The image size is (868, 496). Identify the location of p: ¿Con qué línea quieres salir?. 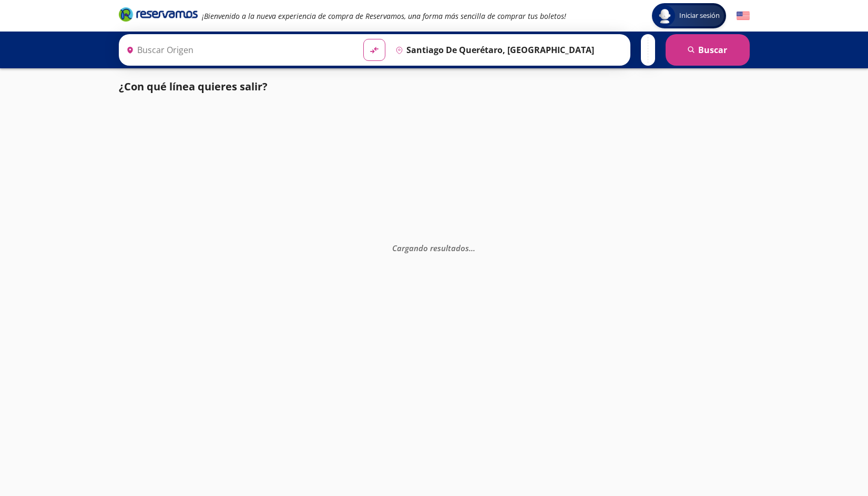
(193, 87).